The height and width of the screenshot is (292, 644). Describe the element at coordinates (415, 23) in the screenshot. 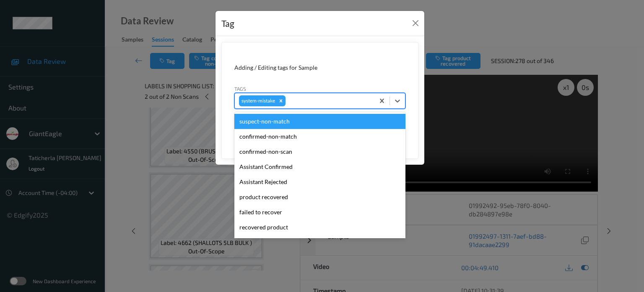

I see `button: Close` at that location.